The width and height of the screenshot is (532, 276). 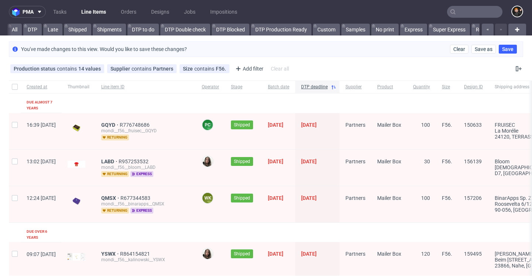 What do you see at coordinates (427, 161) in the screenshot?
I see `span: 30` at bounding box center [427, 161].